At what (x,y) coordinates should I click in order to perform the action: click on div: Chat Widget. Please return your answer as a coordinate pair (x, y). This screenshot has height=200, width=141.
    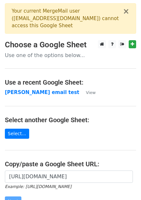
    Looking at the image, I should click on (125, 185).